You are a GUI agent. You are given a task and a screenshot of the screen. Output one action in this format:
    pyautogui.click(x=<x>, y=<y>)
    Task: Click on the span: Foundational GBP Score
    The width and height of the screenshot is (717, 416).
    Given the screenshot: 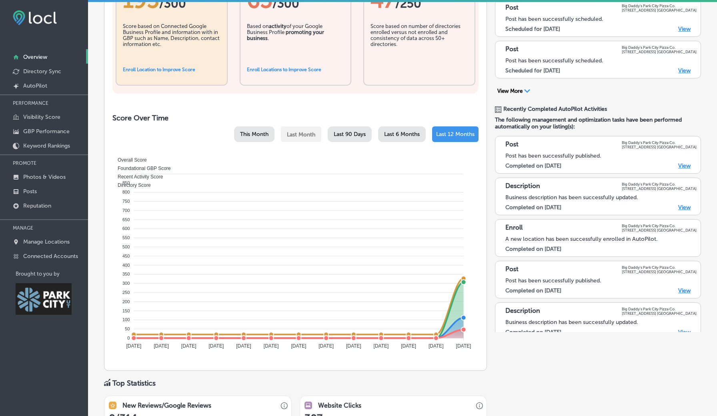 What is the action you would take?
    pyautogui.click(x=141, y=168)
    